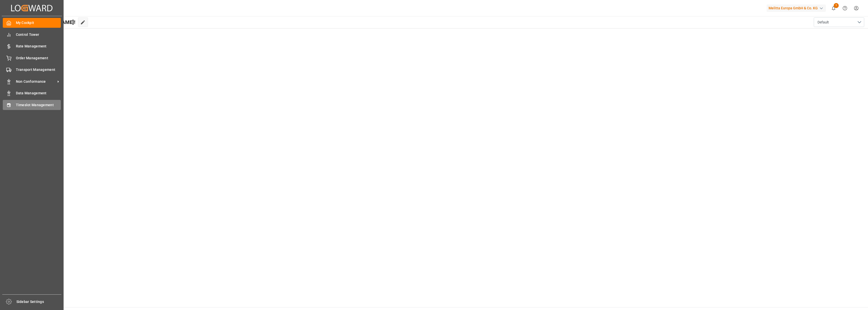  I want to click on span: Control Tower, so click(38, 35).